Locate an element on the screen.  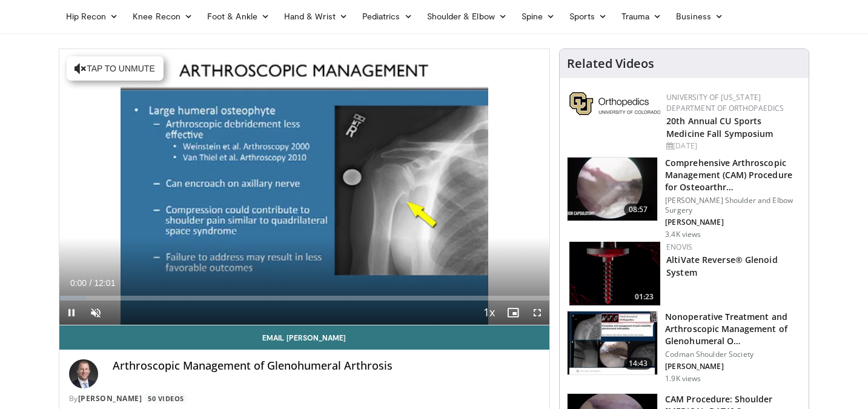
a: Foot & Ankle is located at coordinates (238, 16).